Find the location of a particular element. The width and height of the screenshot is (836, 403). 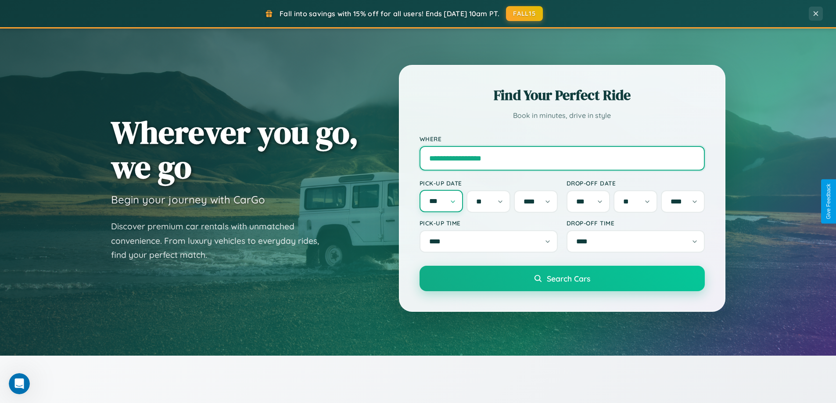

label: Pick-up Time is located at coordinates (488, 223).